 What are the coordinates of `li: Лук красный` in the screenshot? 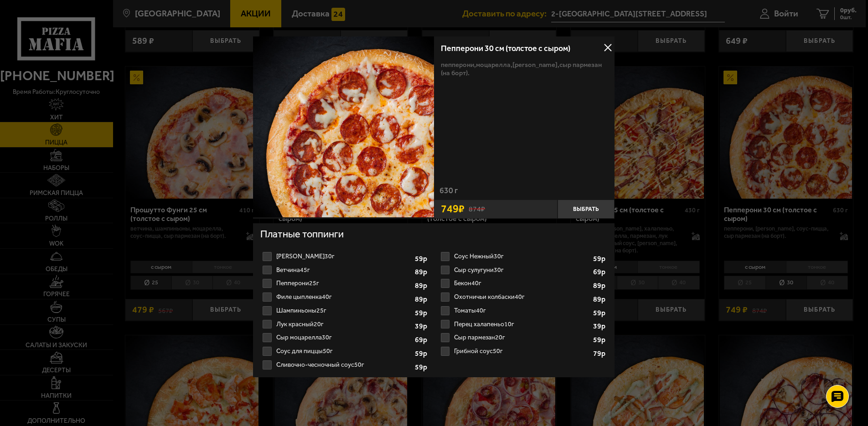 It's located at (345, 325).